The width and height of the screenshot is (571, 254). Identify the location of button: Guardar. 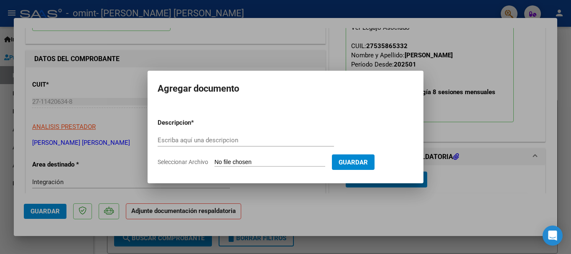
(353, 162).